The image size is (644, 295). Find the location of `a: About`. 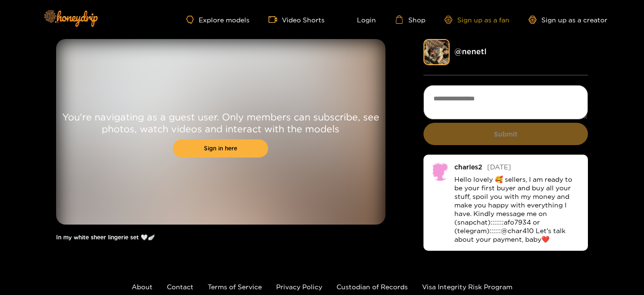

a: About is located at coordinates (142, 287).